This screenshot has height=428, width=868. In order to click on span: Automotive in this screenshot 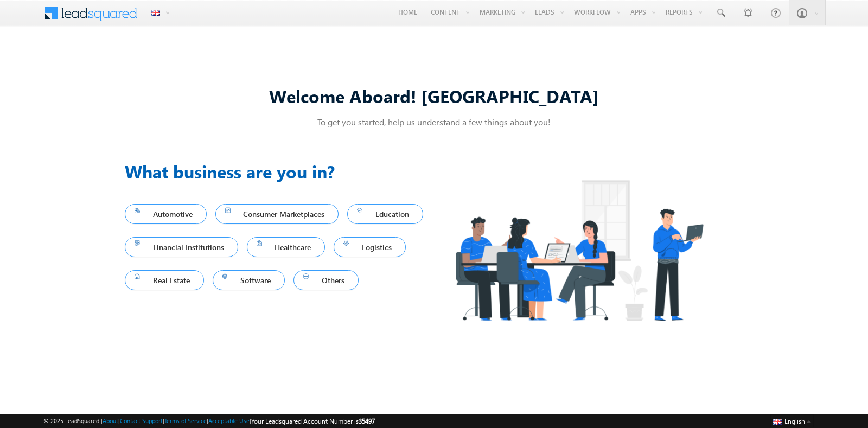, I will do `click(165, 214)`.